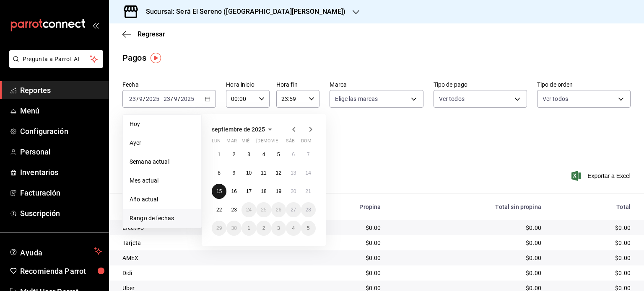 This screenshot has height=291, width=644. I want to click on abbr: 9 de septiembre de 2025, so click(234, 173).